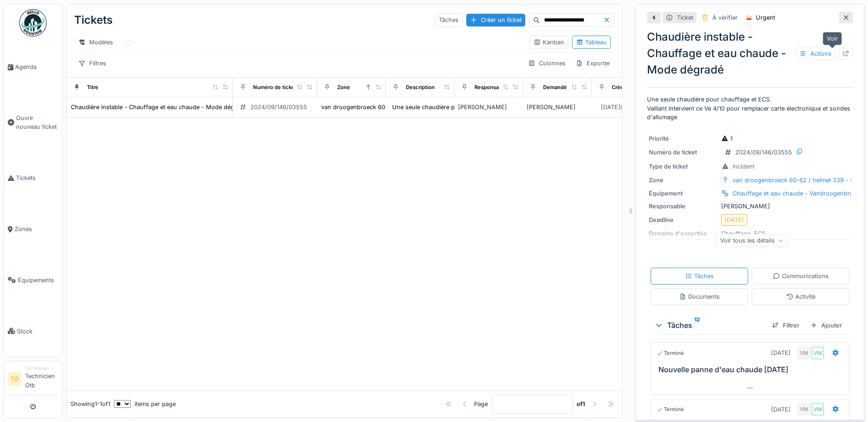 The height and width of the screenshot is (422, 868). I want to click on div: Créé le, so click(620, 87).